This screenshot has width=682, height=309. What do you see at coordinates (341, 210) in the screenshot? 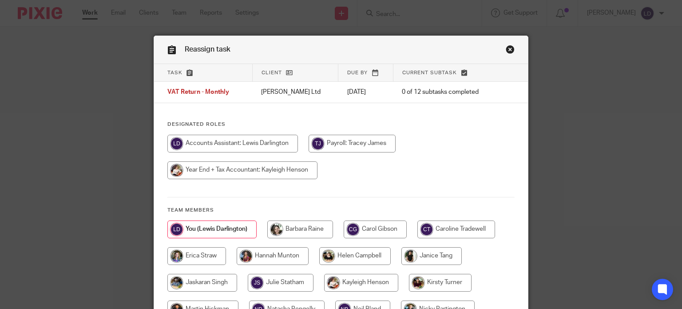
I see `h4: Team members` at bounding box center [341, 210].